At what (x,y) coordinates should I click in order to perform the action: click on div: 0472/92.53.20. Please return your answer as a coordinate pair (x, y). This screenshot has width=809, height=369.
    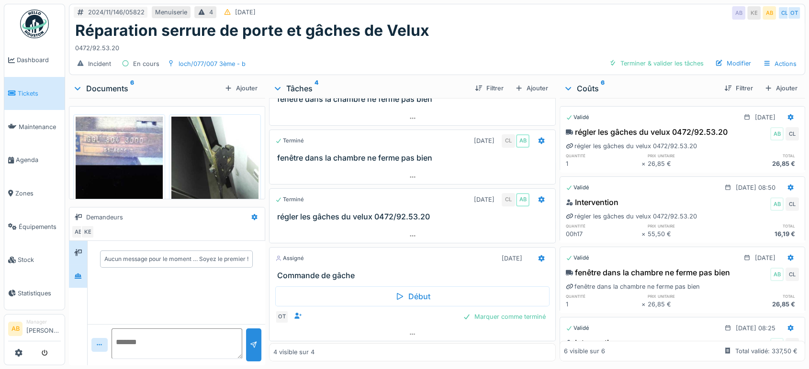
    Looking at the image, I should click on (437, 46).